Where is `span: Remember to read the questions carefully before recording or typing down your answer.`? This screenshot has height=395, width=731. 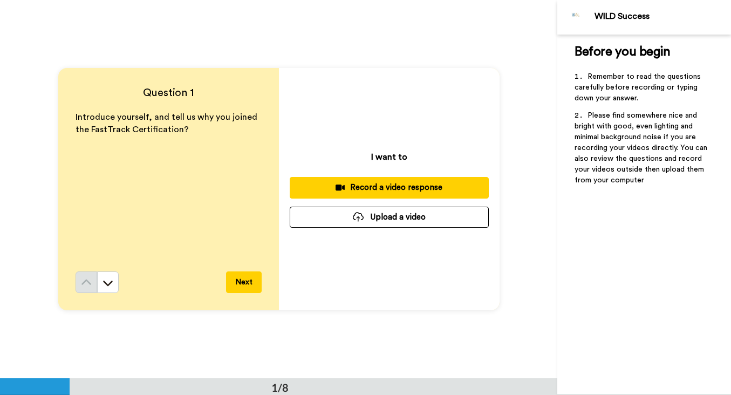
span: Remember to read the questions carefully before recording or typing down your answer. is located at coordinates (639, 87).